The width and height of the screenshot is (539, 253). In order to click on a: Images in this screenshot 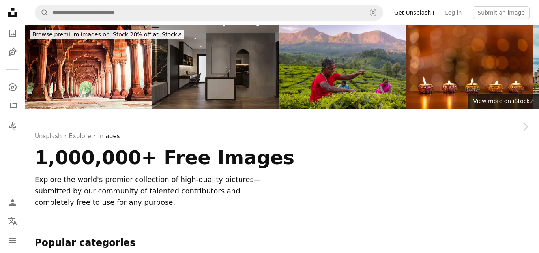, I will do `click(109, 136)`.